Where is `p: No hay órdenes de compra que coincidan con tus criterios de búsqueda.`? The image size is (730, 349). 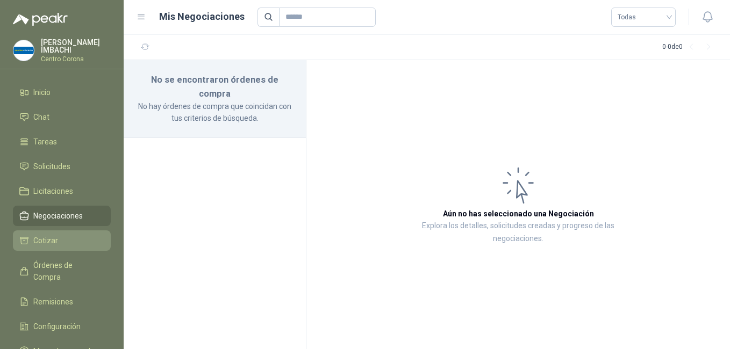
p: No hay órdenes de compra que coincidan con tus criterios de búsqueda. is located at coordinates (214, 112).